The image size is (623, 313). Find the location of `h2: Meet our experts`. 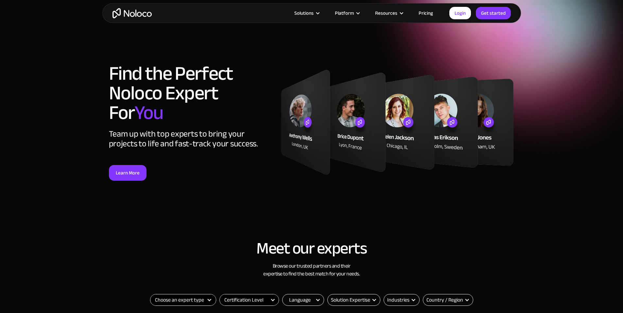

h2: Meet our experts is located at coordinates (312, 249).